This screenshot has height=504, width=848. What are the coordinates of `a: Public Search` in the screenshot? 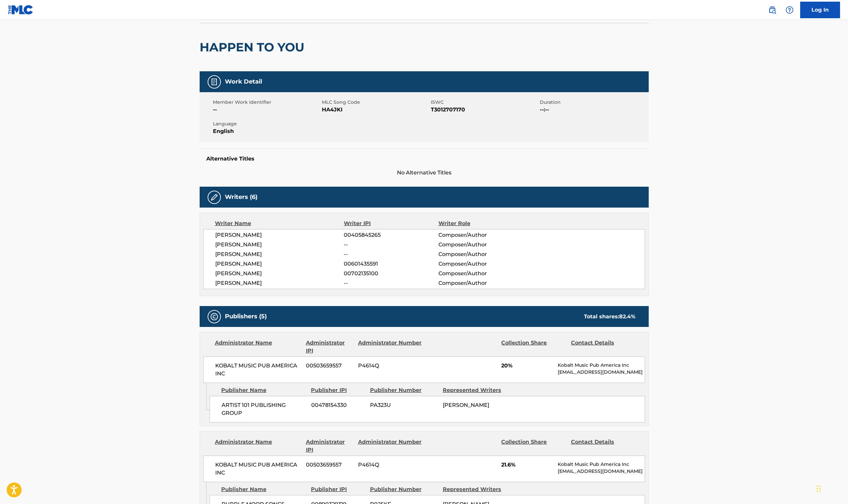 It's located at (772, 10).